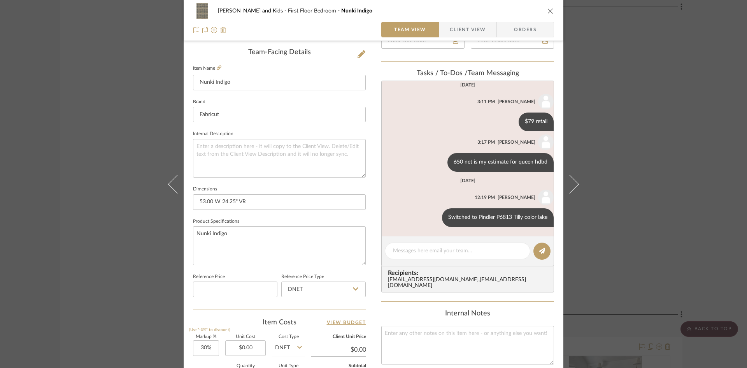 Image resolution: width=747 pixels, height=368 pixels. Describe the element at coordinates (279, 83) in the screenshot. I see `input: Enter Item Name` at that location.